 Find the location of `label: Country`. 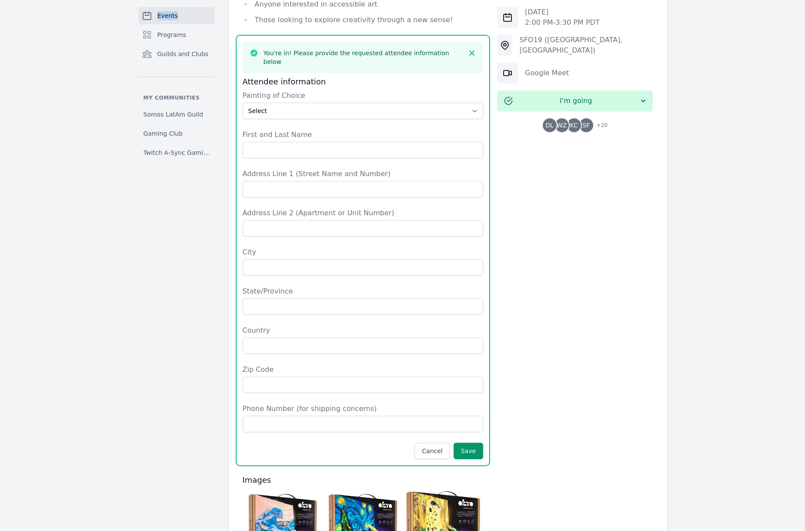

label: Country is located at coordinates (363, 330).